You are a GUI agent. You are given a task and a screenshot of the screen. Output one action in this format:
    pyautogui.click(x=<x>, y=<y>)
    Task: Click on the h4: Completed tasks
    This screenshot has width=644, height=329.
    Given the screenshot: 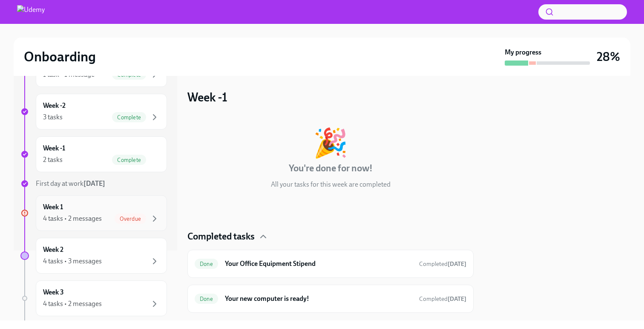 What is the action you would take?
    pyautogui.click(x=221, y=237)
    